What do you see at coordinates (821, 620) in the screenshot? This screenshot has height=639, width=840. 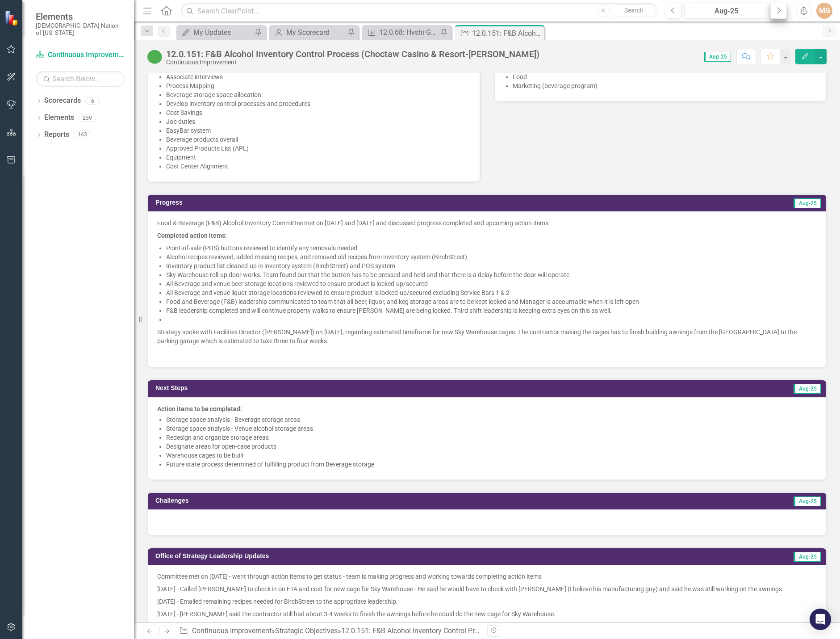 I see `div: Open Intercom Messenger` at bounding box center [821, 620].